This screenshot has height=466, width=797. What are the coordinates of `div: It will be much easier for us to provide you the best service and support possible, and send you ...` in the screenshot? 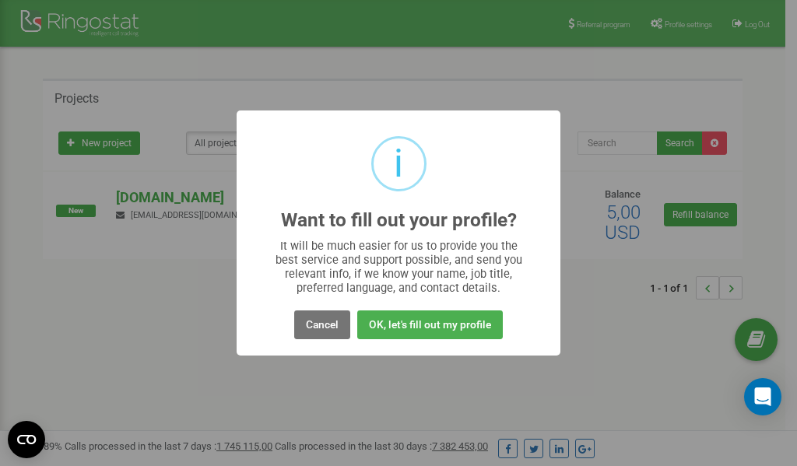 It's located at (399, 267).